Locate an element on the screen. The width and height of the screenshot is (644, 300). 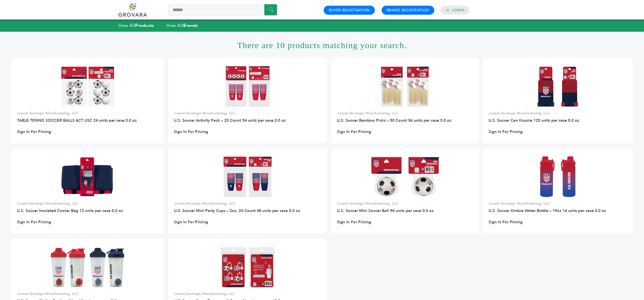
a: U.S. Soccer Mini Soccer Ball 96 units per case 0.0 oz is located at coordinates (386, 211).